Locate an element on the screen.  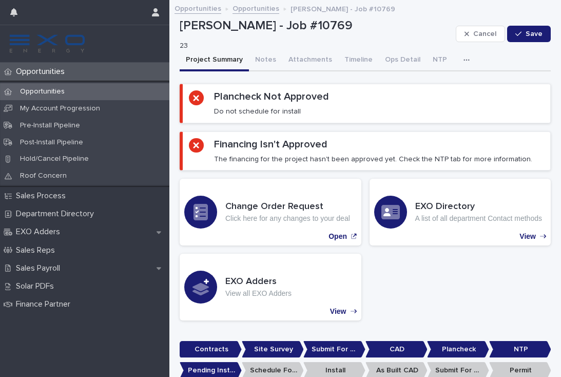
button: Timeline is located at coordinates (358, 61).